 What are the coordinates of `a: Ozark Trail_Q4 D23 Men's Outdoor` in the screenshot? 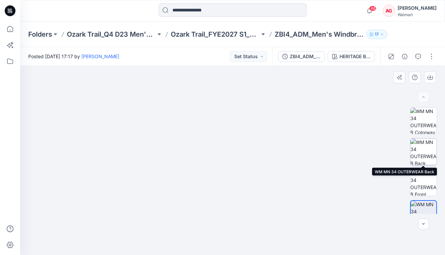 It's located at (111, 34).